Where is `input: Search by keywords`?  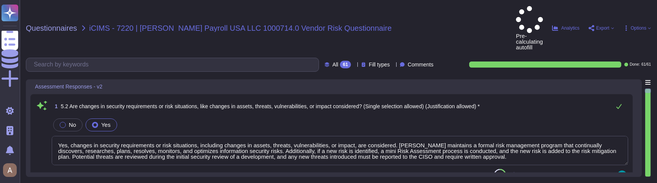 input: Search by keywords is located at coordinates (174, 65).